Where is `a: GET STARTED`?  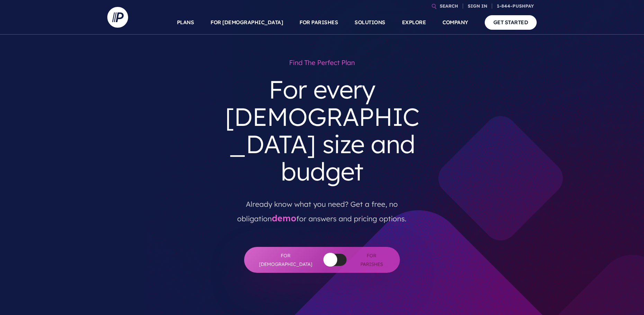 a: GET STARTED is located at coordinates (511, 22).